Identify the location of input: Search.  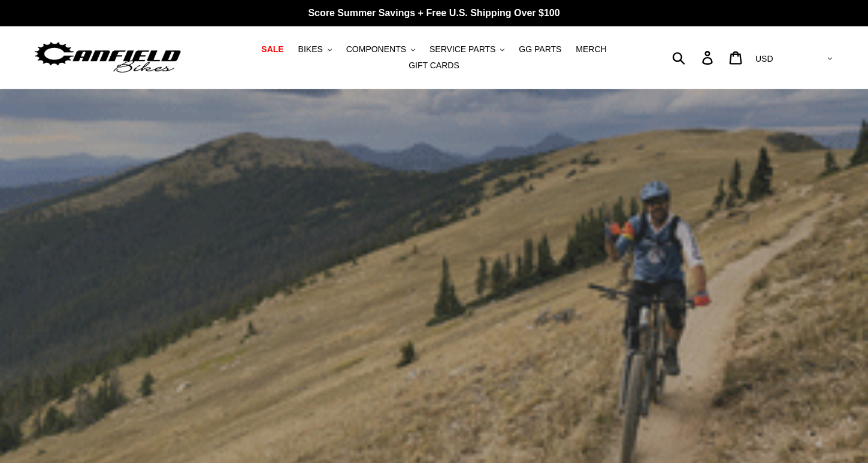
(694, 57).